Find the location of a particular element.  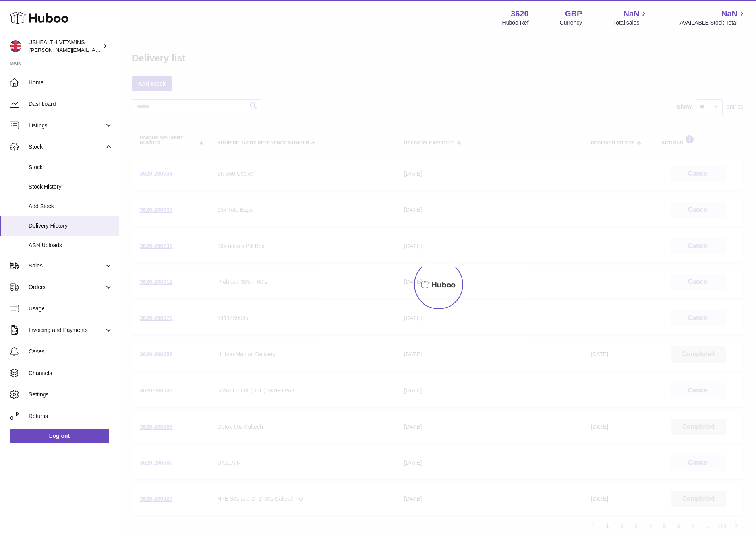

span: ASN Uploads is located at coordinates (71, 245).